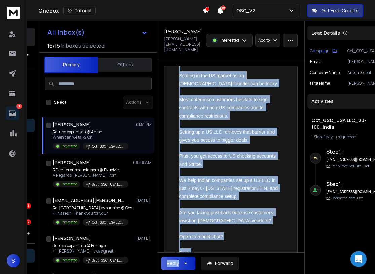  Describe the element at coordinates (335, 11) in the screenshot. I see `button: Get Free Credits` at that location.